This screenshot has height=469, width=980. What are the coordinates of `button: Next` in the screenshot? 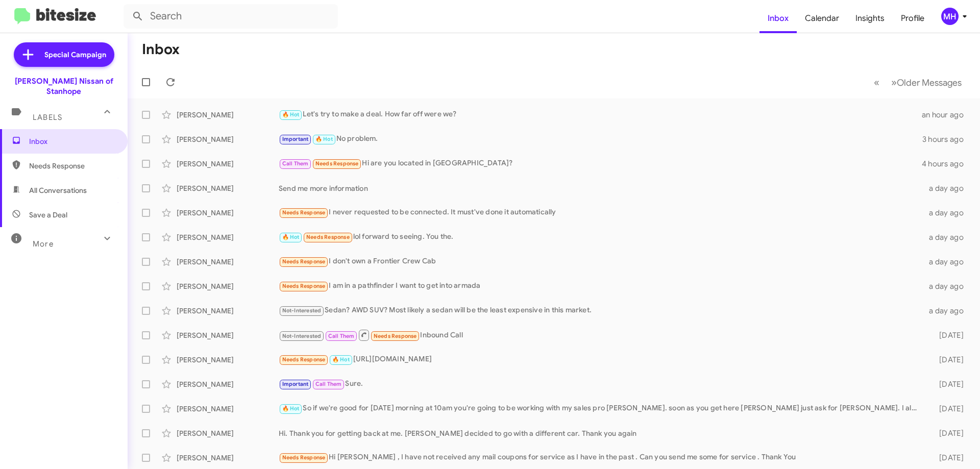 It's located at (927, 82).